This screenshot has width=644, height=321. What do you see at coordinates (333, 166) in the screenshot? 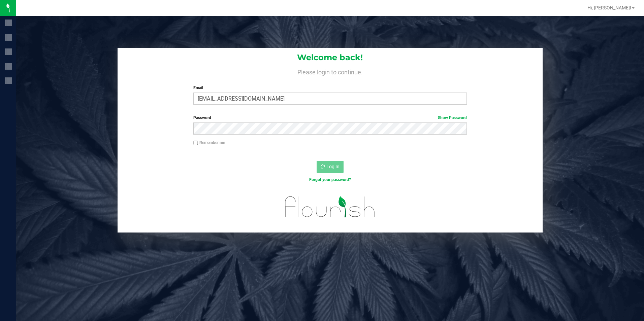
I see `span: Log In` at bounding box center [333, 166].